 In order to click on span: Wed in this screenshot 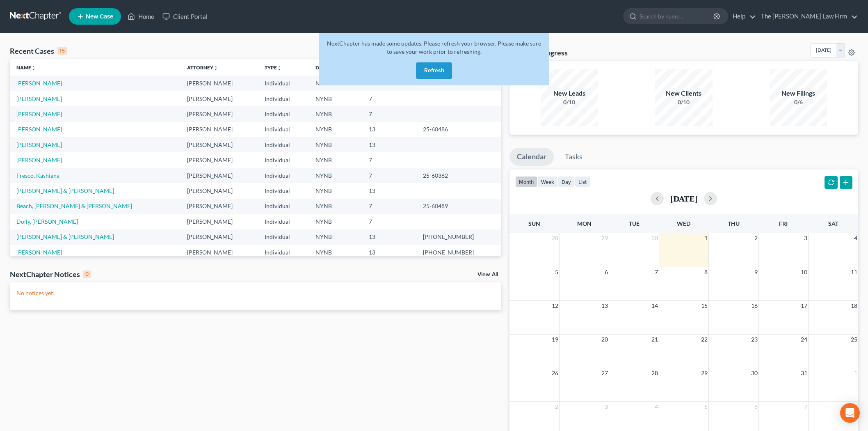, I will do `click(683, 223)`.